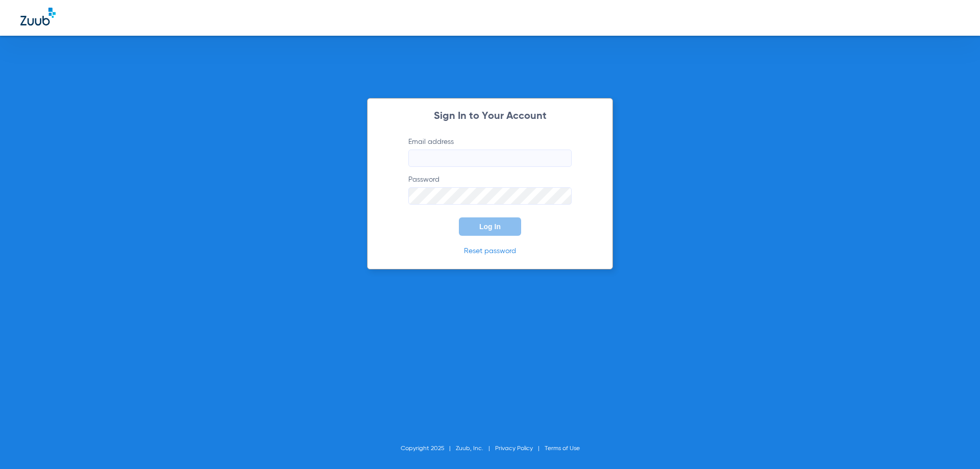 The image size is (980, 469). I want to click on button: Log In, so click(490, 226).